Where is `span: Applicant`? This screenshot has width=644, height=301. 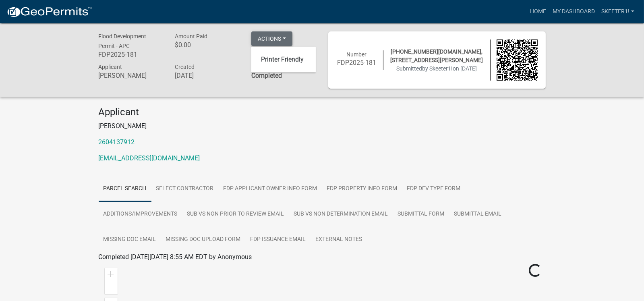 span: Applicant is located at coordinates (111, 67).